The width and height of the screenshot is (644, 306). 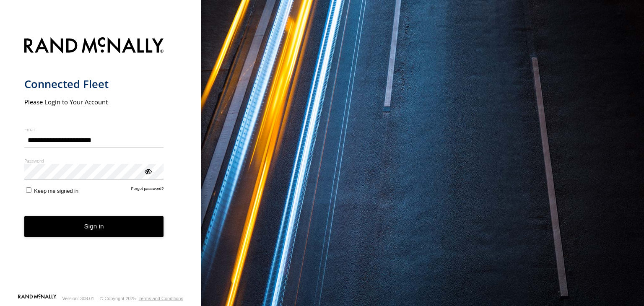 What do you see at coordinates (101, 163) in the screenshot?
I see `form: main` at bounding box center [101, 163].